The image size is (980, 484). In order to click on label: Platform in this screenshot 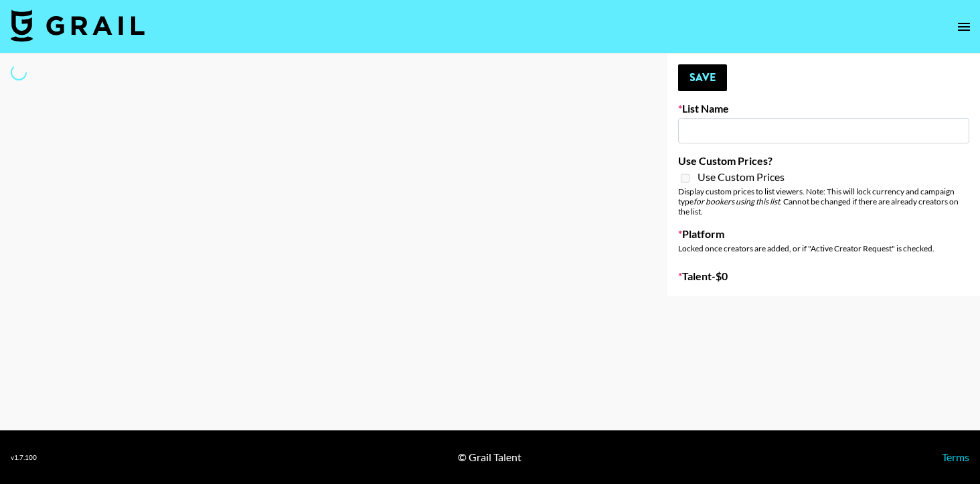, I will do `click(823, 234)`.